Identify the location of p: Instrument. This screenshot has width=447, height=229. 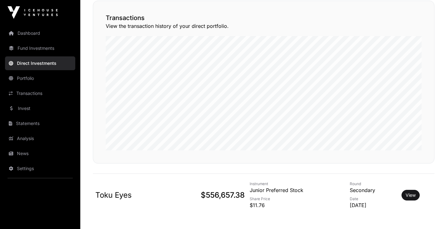
(297, 184).